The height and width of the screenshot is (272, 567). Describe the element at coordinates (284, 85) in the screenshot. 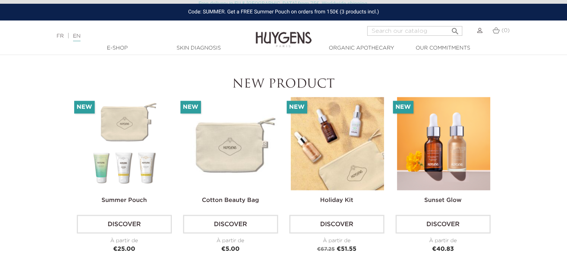

I see `h2: New product` at that location.